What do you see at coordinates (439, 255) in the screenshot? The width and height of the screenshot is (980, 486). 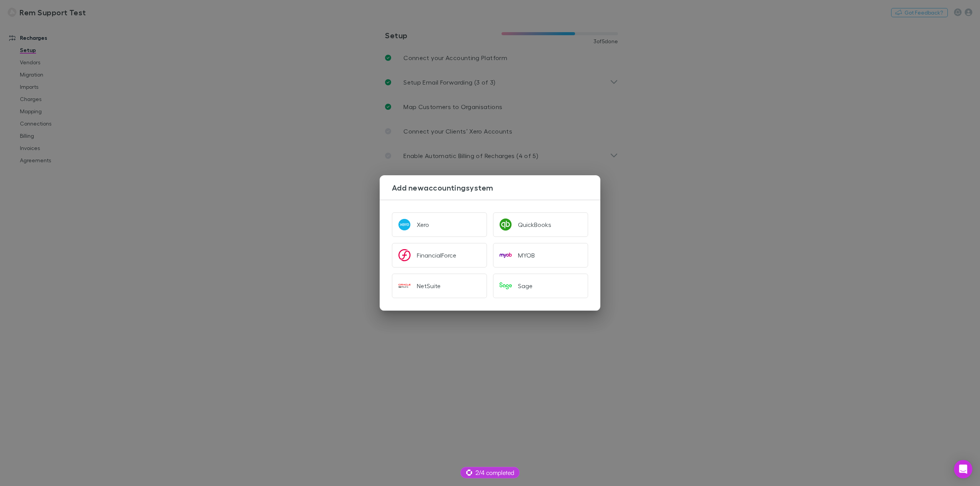 I see `button: FinancialForce` at bounding box center [439, 255].